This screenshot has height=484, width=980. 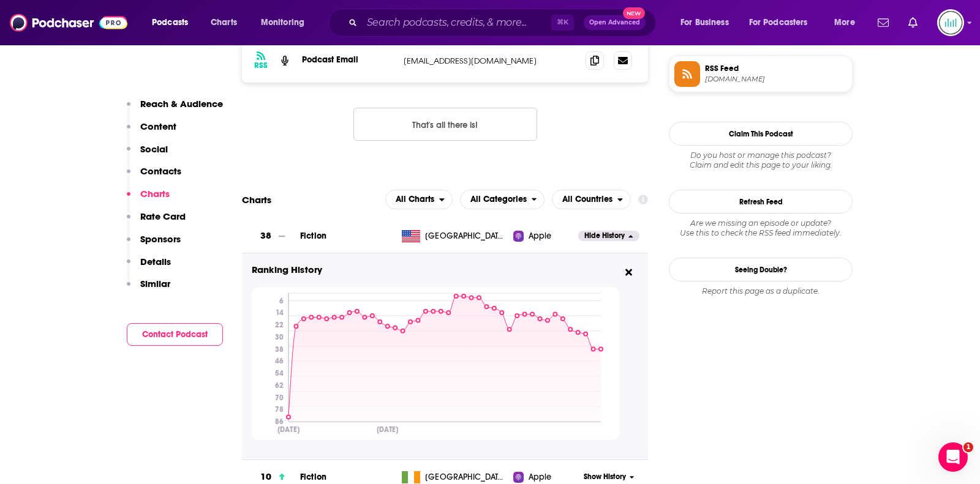 What do you see at coordinates (279, 374) in the screenshot?
I see `tspan: 54` at bounding box center [279, 374].